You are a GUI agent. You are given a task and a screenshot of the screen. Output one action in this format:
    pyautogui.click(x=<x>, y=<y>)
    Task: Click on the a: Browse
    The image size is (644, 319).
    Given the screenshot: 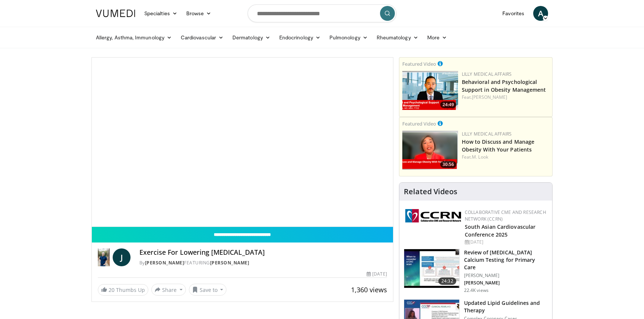 What is the action you would take?
    pyautogui.click(x=199, y=13)
    